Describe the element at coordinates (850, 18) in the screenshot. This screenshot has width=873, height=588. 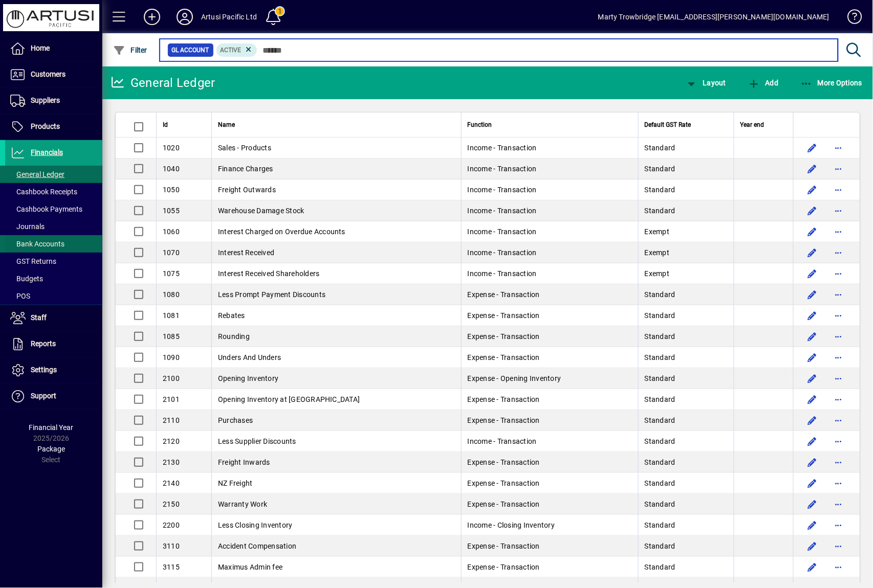
I see `a: Knowledge Base` at that location.